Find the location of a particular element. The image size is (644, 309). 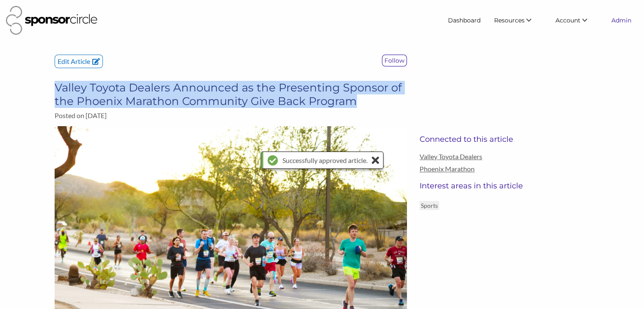

p: Successfully approved article. is located at coordinates (325, 160).